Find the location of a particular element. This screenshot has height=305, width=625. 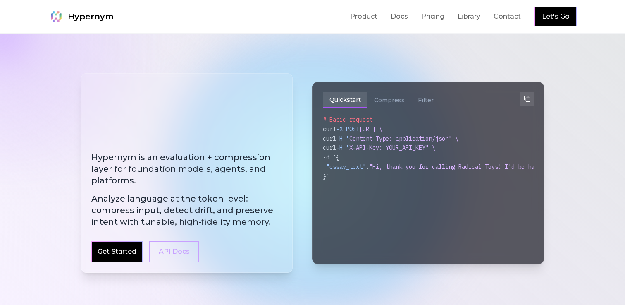

span: -X POST is located at coordinates (348, 129).